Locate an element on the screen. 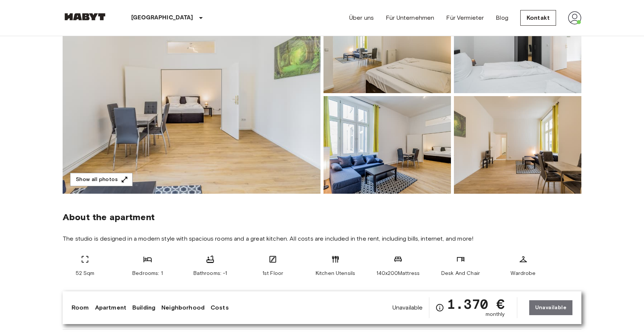  span: Desk And Chair is located at coordinates (460, 274).